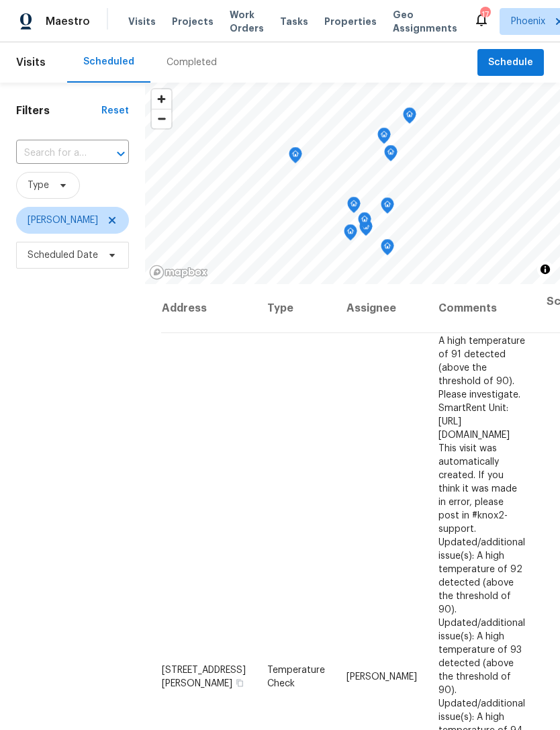 Image resolution: width=560 pixels, height=730 pixels. What do you see at coordinates (54, 153) in the screenshot?
I see `input: Search for an address...` at bounding box center [54, 153].